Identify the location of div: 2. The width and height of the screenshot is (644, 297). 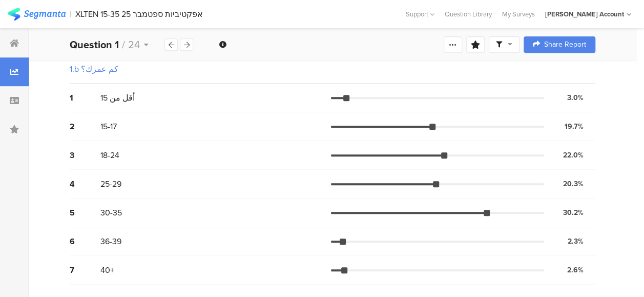
(85, 127).